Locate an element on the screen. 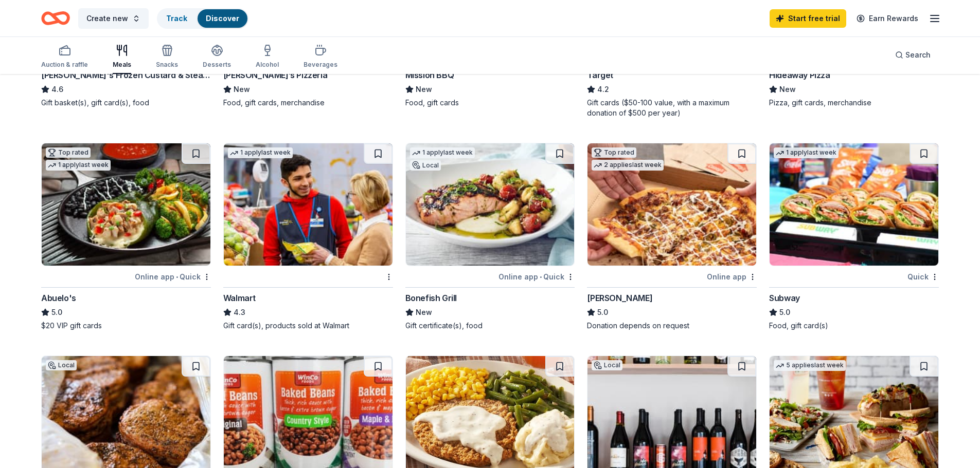 The image size is (980, 468). img: Image for Bonefish Grill is located at coordinates (491, 205).